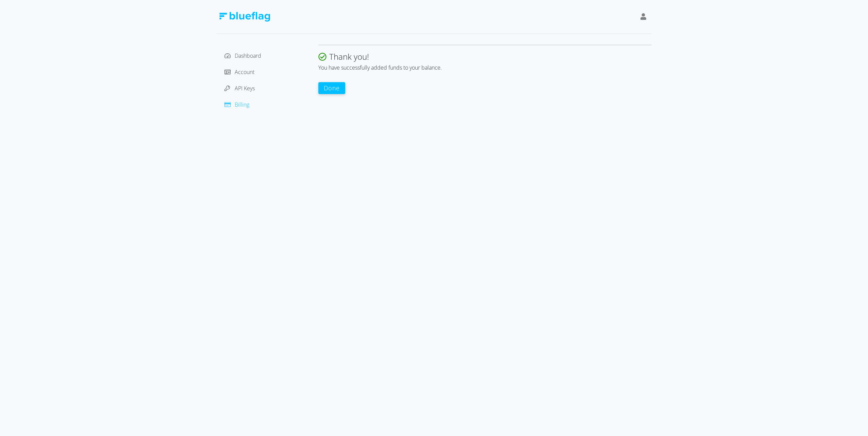 This screenshot has height=436, width=868. I want to click on a: API Keys, so click(239, 88).